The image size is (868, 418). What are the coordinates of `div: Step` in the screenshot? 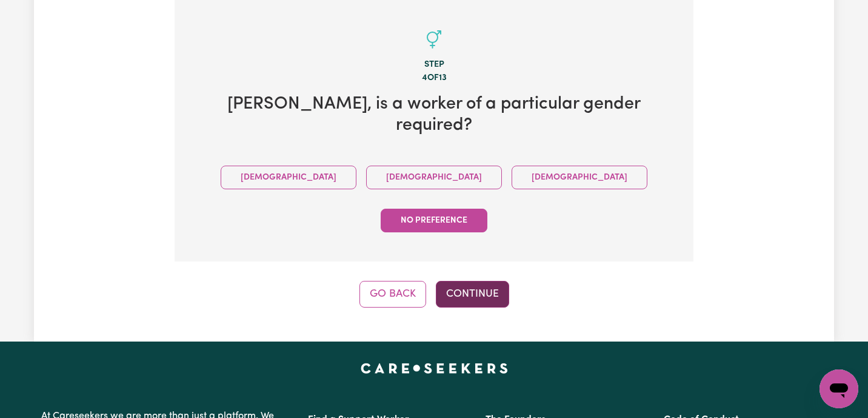 It's located at (434, 65).